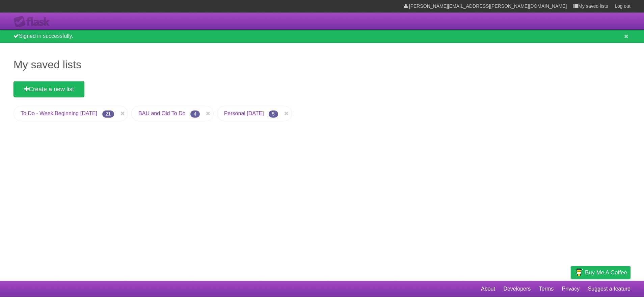 Image resolution: width=644 pixels, height=297 pixels. What do you see at coordinates (109, 114) in the screenshot?
I see `span: 21` at bounding box center [109, 114].